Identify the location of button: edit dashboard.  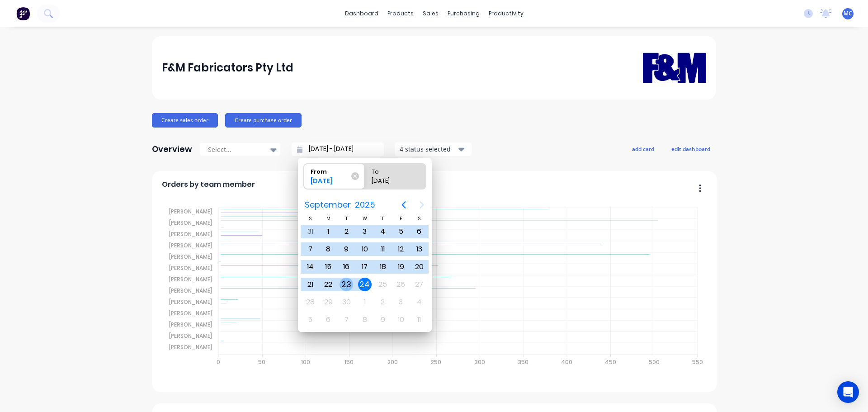
(691, 149).